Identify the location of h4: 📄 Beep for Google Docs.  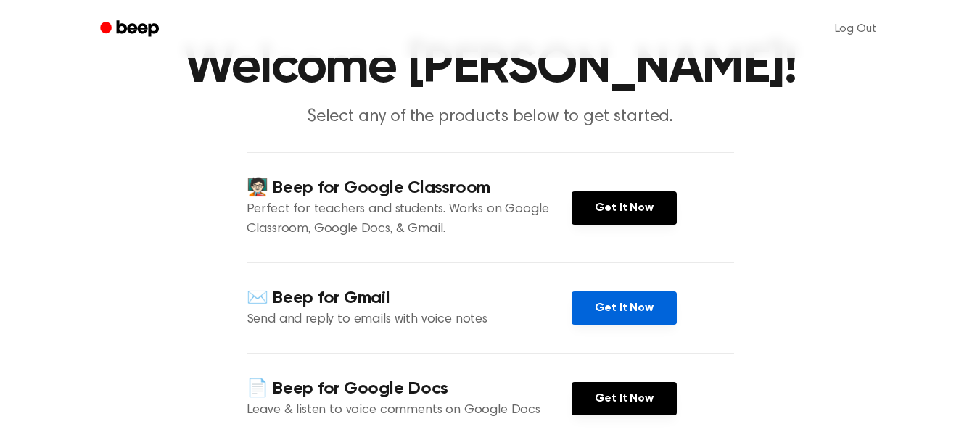
(409, 388).